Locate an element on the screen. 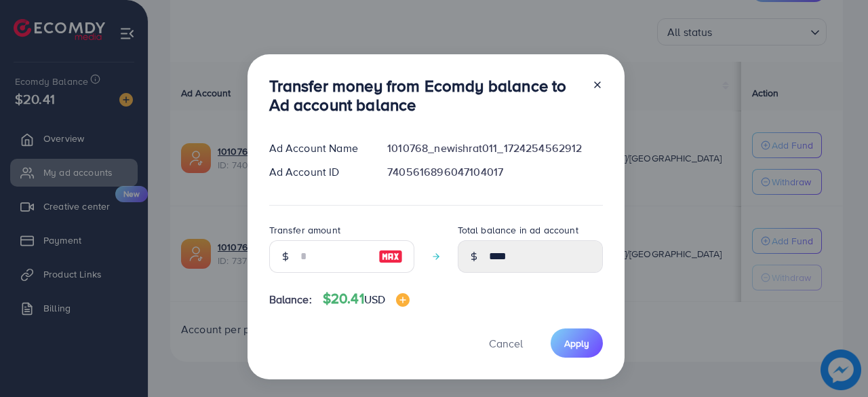 The width and height of the screenshot is (868, 397). div: Ad Account Name is located at coordinates (317, 148).